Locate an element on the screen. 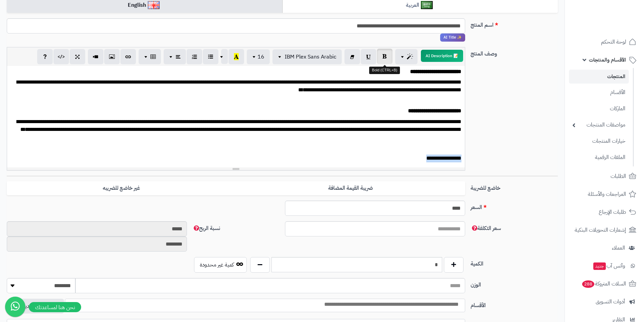 This screenshot has width=644, height=322. button: 📝 AI Description is located at coordinates (442, 56).